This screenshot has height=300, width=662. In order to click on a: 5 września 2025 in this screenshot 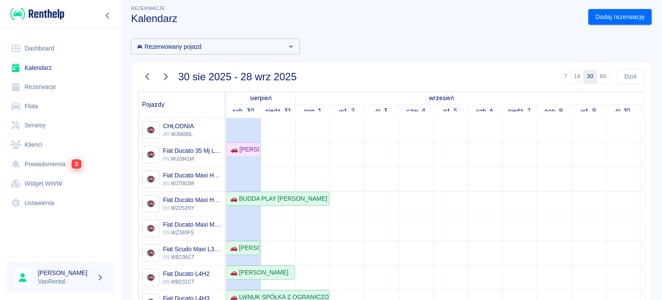, I will do `click(451, 111)`.